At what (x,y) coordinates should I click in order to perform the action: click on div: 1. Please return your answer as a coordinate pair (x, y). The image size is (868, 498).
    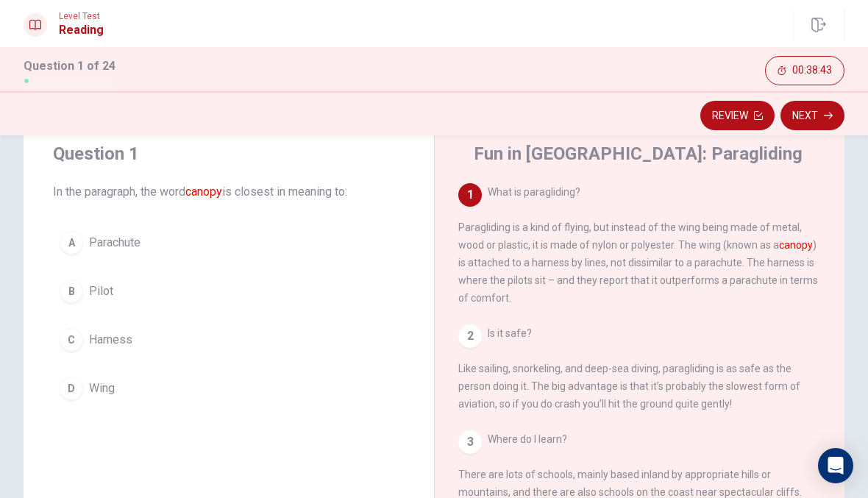
    Looking at the image, I should click on (470, 195).